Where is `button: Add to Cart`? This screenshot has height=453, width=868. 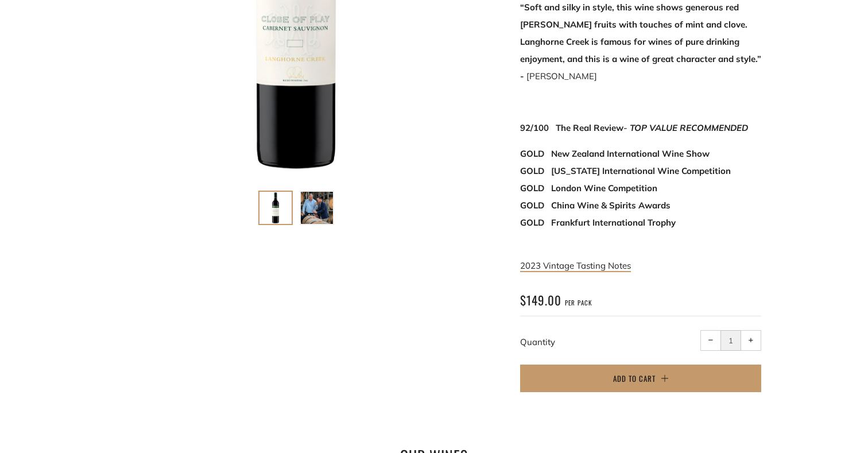 button: Add to Cart is located at coordinates (641, 379).